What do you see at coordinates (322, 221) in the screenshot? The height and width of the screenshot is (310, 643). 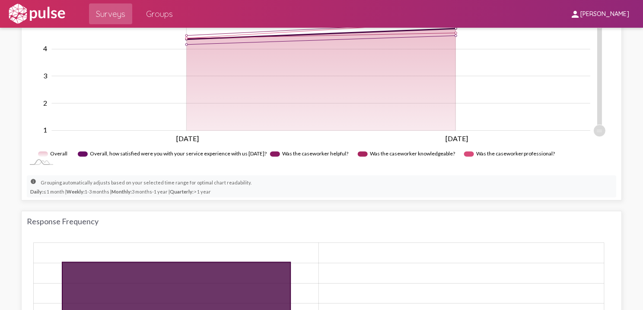 I see `div: Response Frequency` at bounding box center [322, 221].